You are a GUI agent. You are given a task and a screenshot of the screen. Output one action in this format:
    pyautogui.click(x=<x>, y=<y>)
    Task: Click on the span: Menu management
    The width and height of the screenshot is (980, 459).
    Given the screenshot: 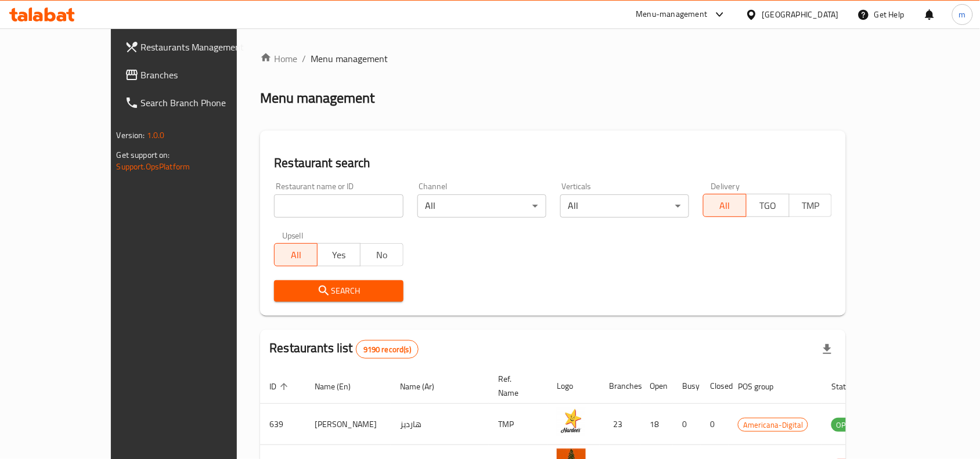 What is the action you would take?
    pyautogui.click(x=349, y=59)
    